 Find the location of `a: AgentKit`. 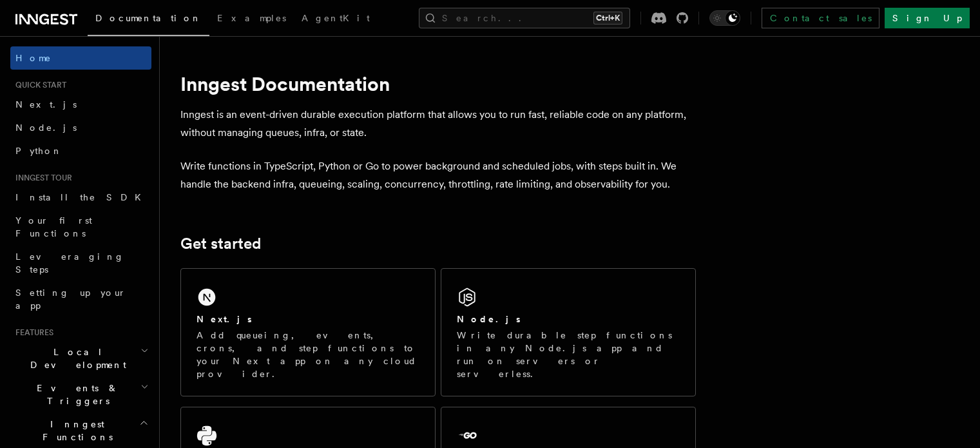

a: AgentKit is located at coordinates (336, 19).